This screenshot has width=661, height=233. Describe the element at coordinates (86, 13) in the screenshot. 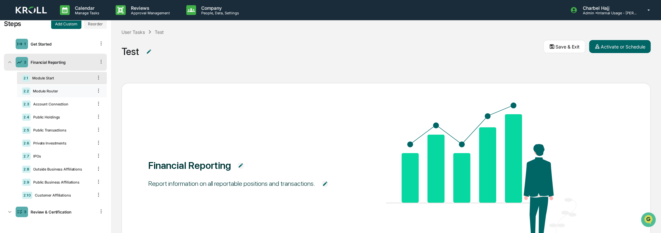

I see `p: Manage Tasks` at that location.